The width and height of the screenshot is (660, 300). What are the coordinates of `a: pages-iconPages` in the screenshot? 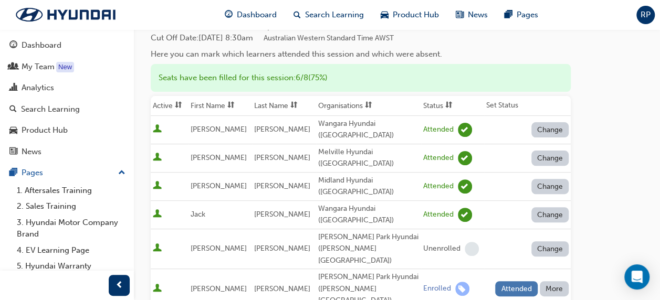 It's located at (521, 15).